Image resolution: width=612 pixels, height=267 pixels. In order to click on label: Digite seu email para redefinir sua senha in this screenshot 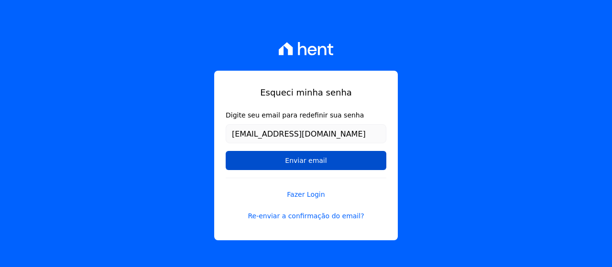, I will do `click(306, 115)`.